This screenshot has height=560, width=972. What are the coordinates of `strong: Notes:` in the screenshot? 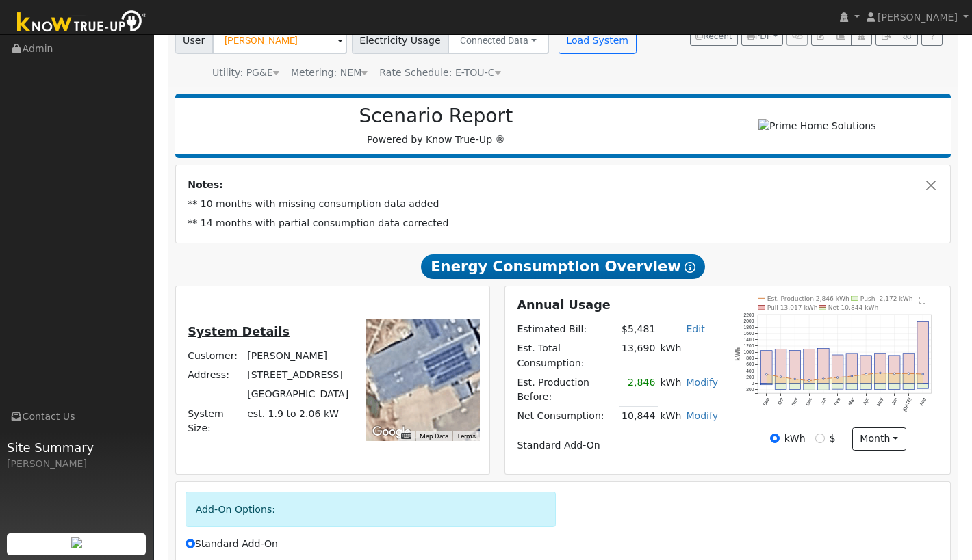 It's located at (205, 185).